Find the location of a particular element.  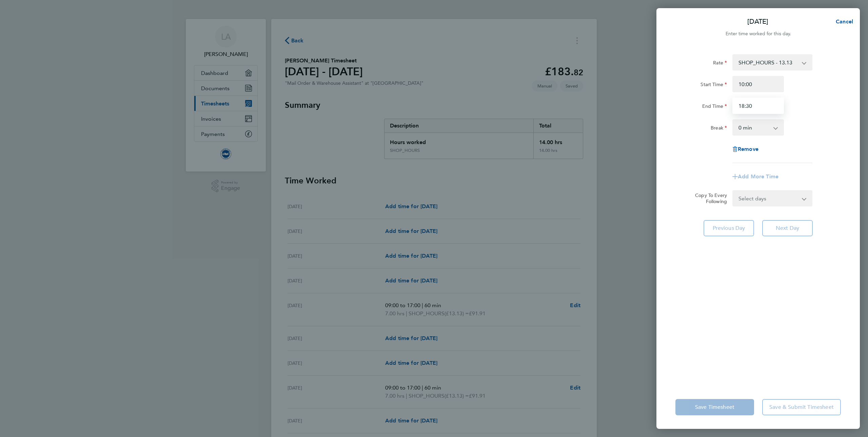

button: Cancel is located at coordinates (842, 22).